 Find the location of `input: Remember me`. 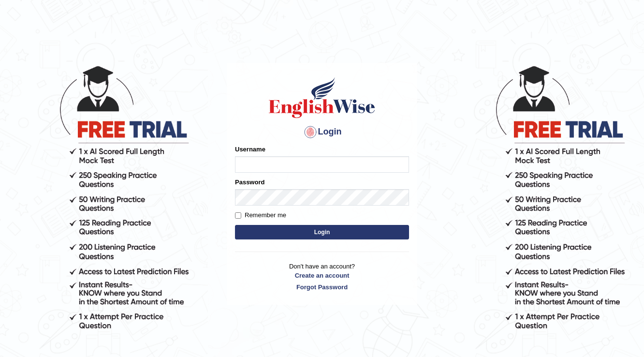

input: Remember me is located at coordinates (238, 215).